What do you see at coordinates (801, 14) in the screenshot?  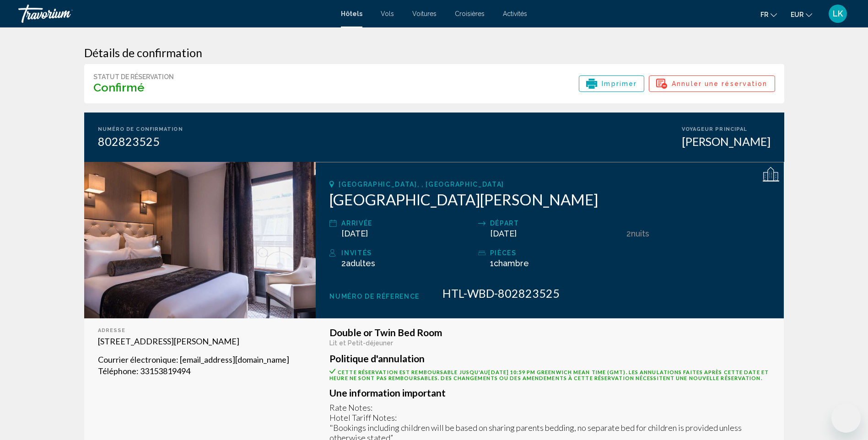 I see `button: Change currency` at bounding box center [801, 14].